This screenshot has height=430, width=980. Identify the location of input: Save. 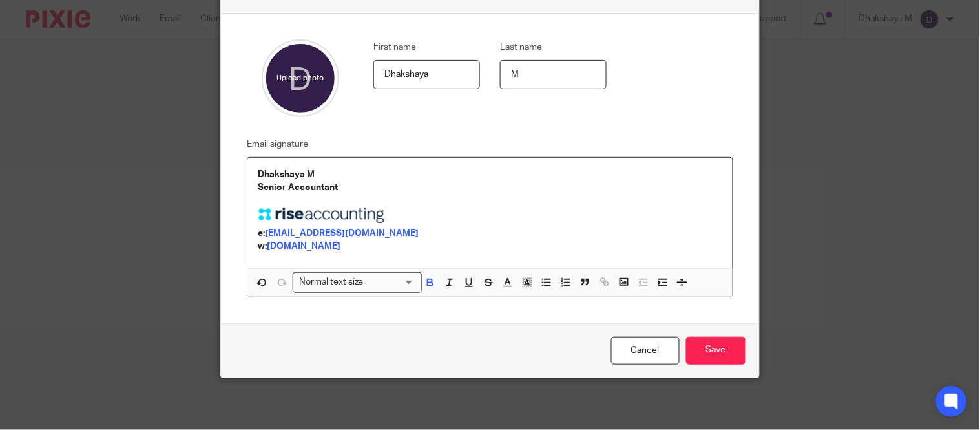
(716, 351).